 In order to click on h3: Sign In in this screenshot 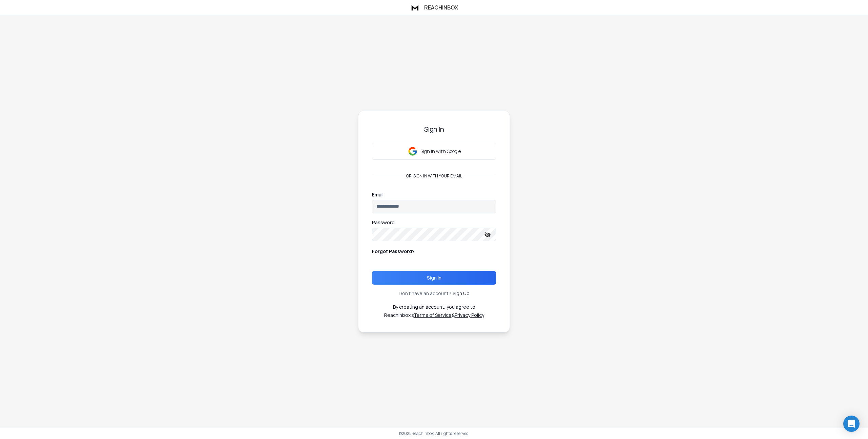, I will do `click(434, 129)`.